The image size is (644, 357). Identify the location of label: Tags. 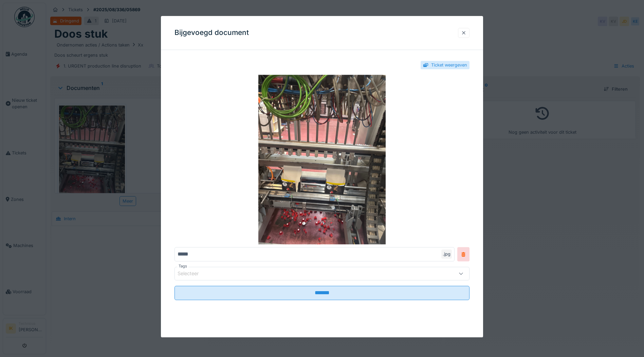
(183, 266).